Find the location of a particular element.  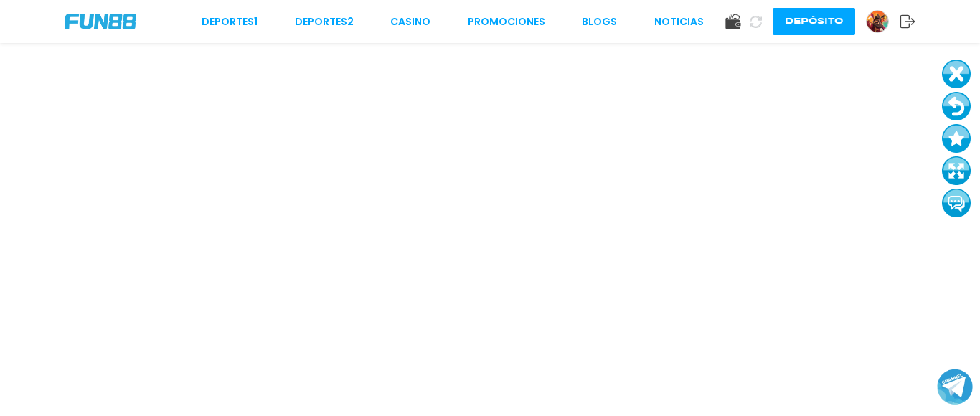

img: Company Logo is located at coordinates (101, 21).